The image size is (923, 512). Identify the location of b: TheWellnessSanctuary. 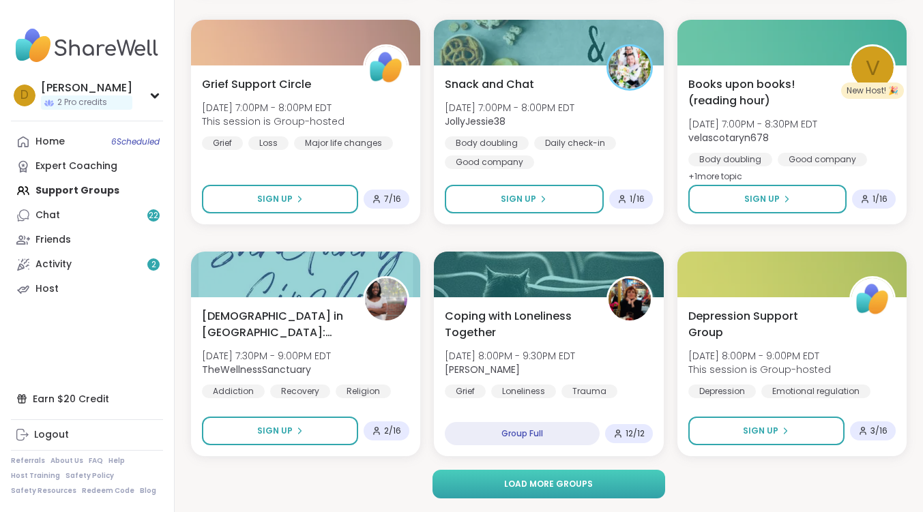
(257, 370).